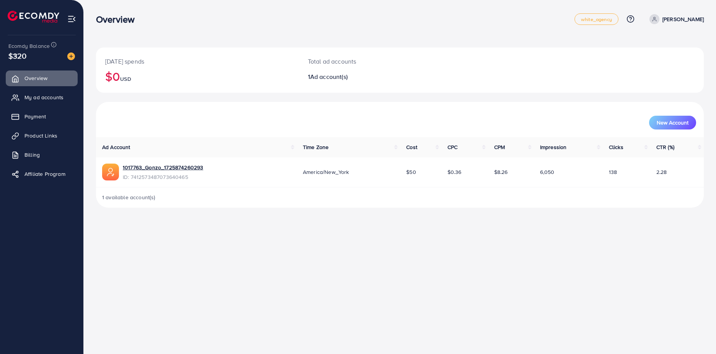 Image resolution: width=716 pixels, height=354 pixels. Describe the element at coordinates (554, 147) in the screenshot. I see `span: Impression` at that location.